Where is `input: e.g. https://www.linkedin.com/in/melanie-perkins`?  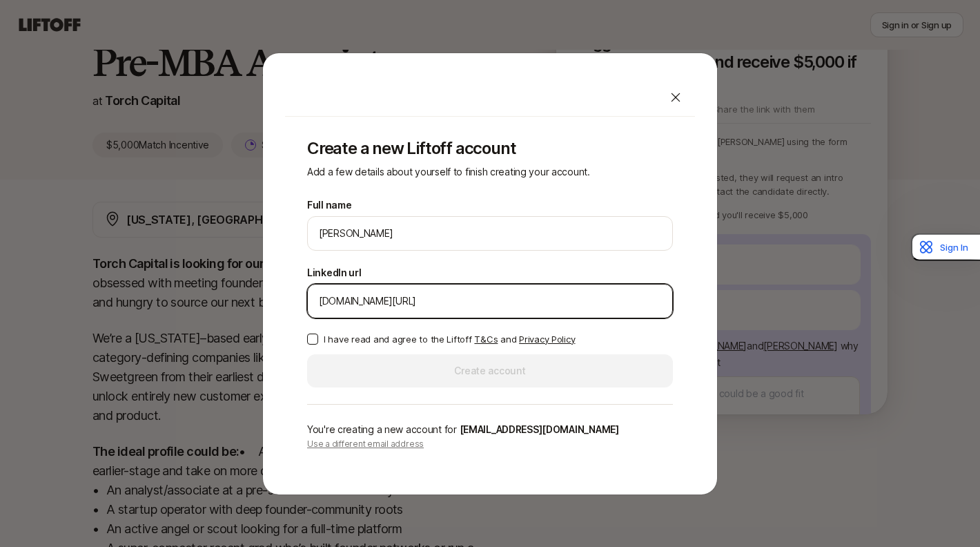 input: e.g. https://www.linkedin.com/in/melanie-perkins is located at coordinates (490, 301).